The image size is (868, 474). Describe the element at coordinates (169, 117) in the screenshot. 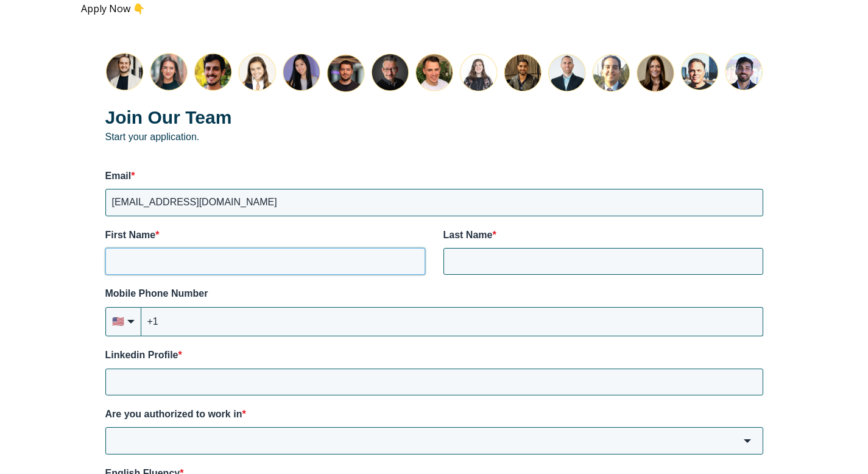

I see `strong: Join Our Team` at that location.